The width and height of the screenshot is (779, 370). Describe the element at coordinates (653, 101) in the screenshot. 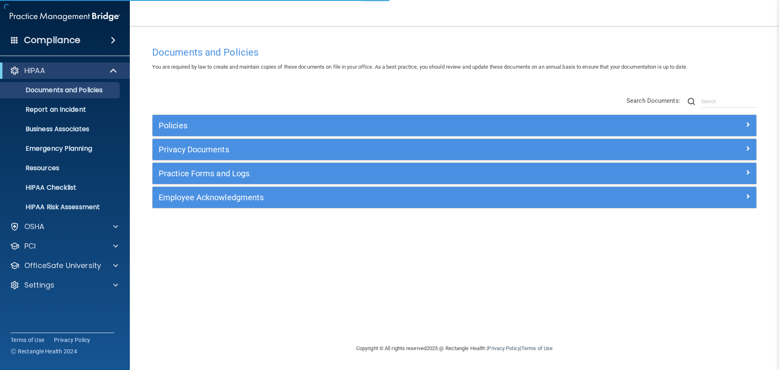

I see `span: Search Documents:` at that location.